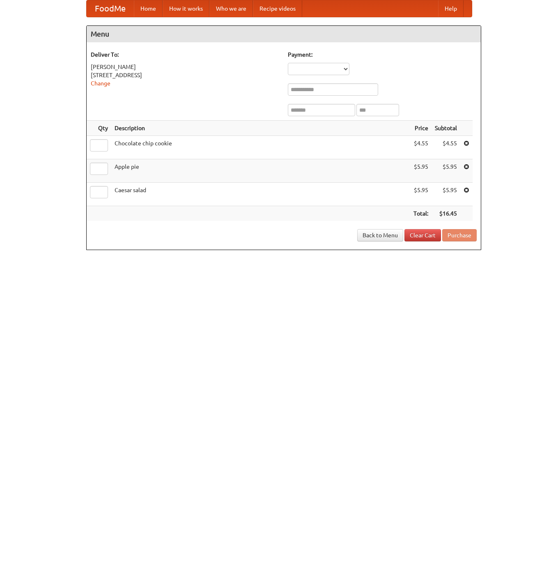  Describe the element at coordinates (446, 214) in the screenshot. I see `th: $16.45` at that location.